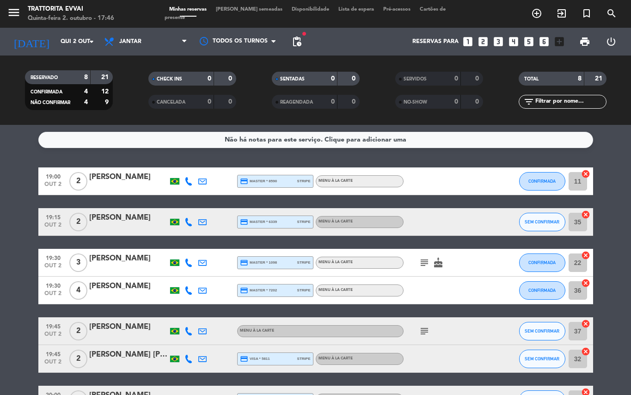 Image resolution: width=631 pixels, height=395 pixels. Describe the element at coordinates (53, 257) in the screenshot. I see `span: 19:30` at that location.